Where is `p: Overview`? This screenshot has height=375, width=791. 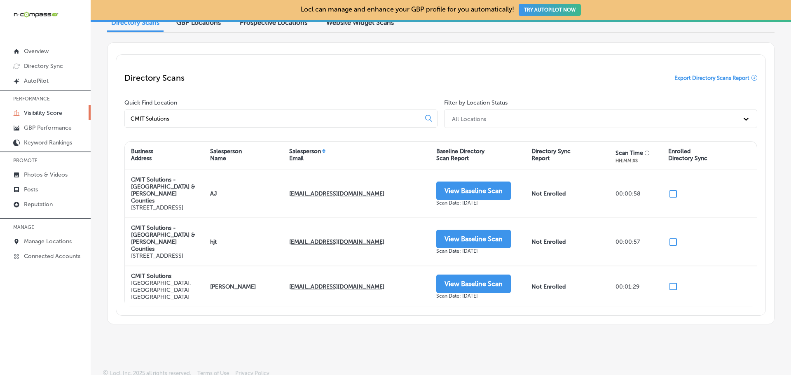
p: Overview is located at coordinates (36, 51).